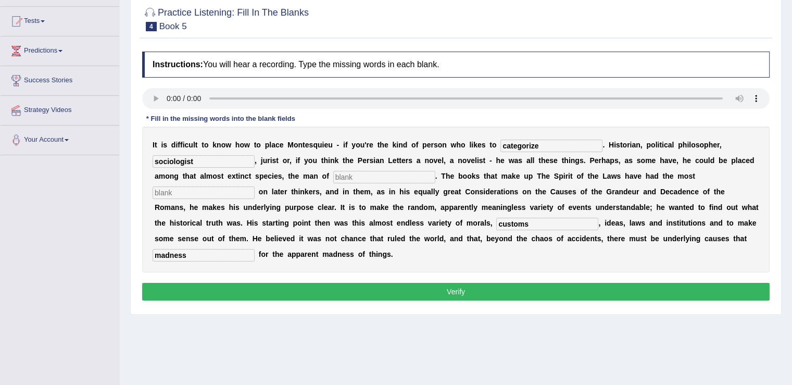  I want to click on b: P, so click(591, 160).